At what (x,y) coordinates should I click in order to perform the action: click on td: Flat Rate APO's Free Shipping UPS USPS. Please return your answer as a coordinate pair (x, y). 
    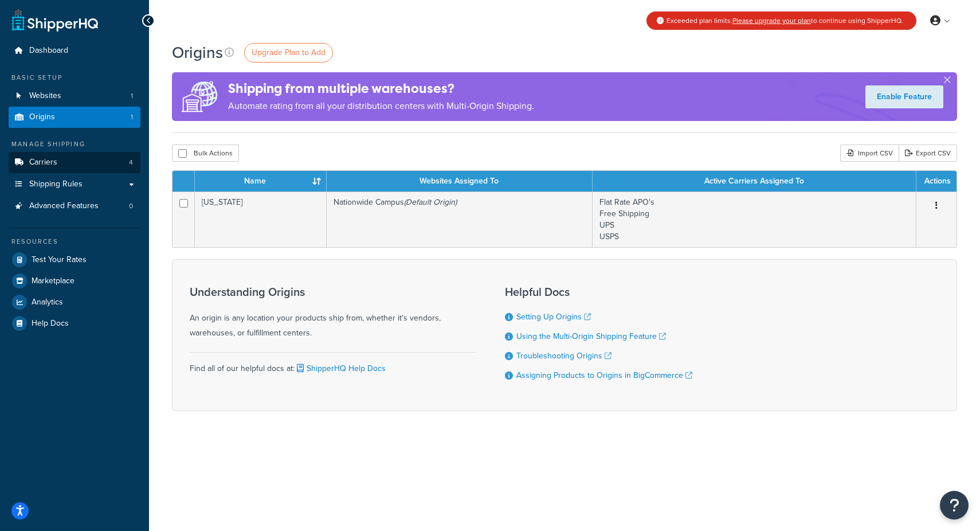
    Looking at the image, I should click on (754, 219).